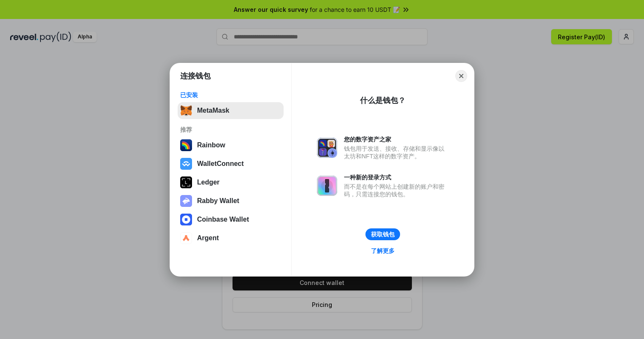 This screenshot has width=644, height=339. Describe the element at coordinates (186, 145) in the screenshot. I see `img: svg+xml,%3Csvg%20width%3D%22120%22%20height%3D%22120%22%20viewBox%3D%220%200%20120%20120%22%20fil...` at that location.